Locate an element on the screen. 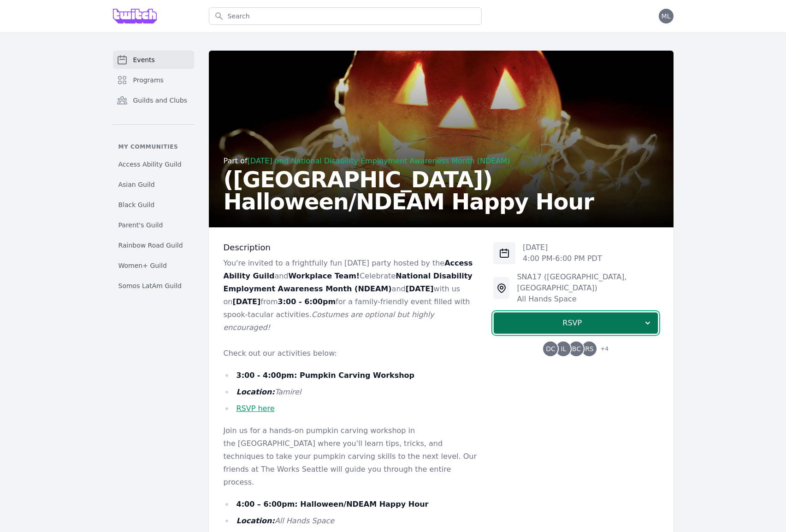 This screenshot has width=786, height=532. p: 4:00 PM - 6:00 PM PDT is located at coordinates (562, 259).